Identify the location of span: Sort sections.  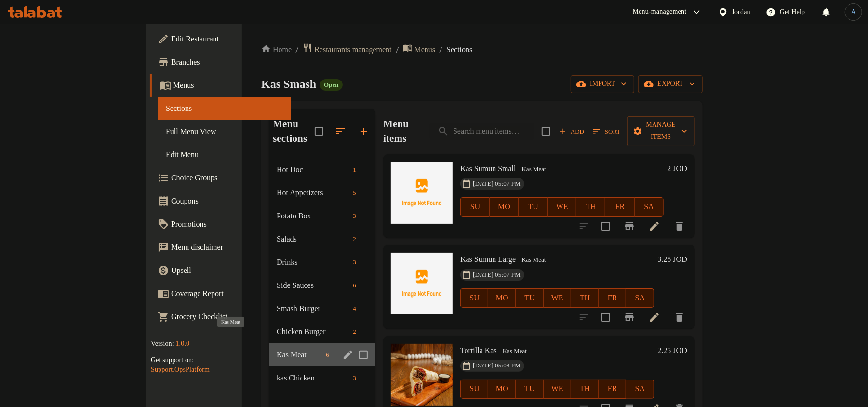
(341, 131).